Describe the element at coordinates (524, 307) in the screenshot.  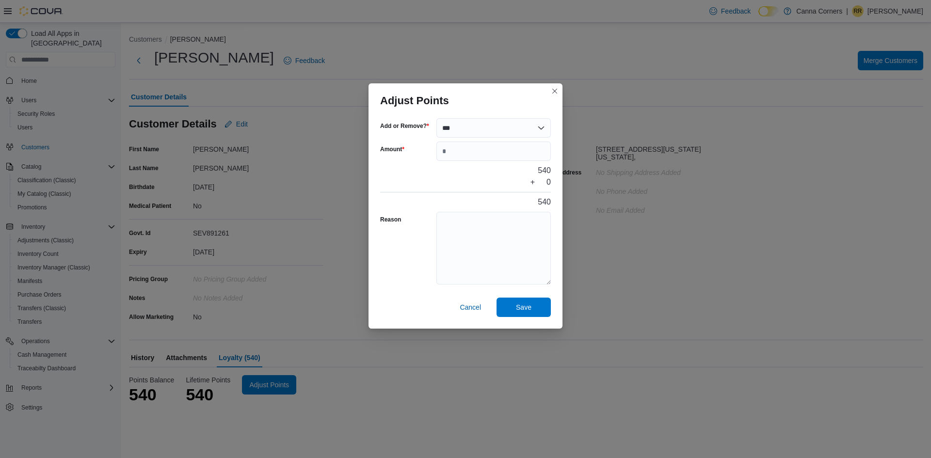
I see `span: Save` at that location.